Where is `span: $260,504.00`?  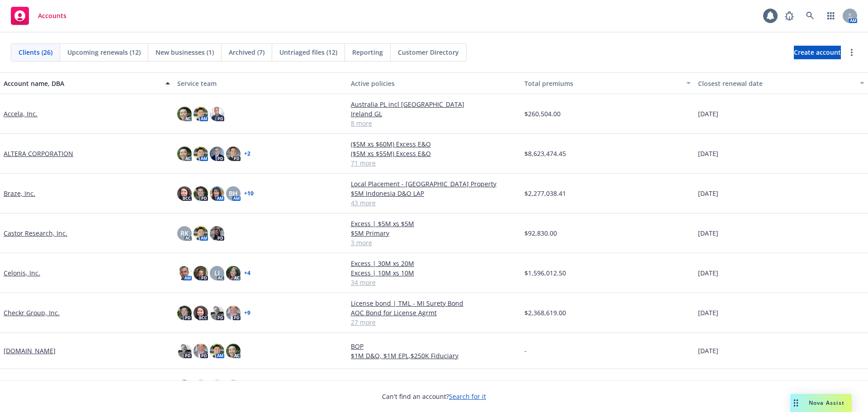 span: $260,504.00 is located at coordinates (543, 114).